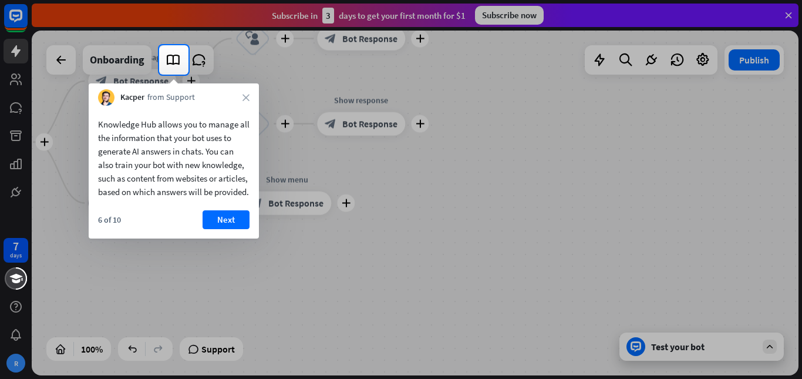 This screenshot has width=802, height=379. What do you see at coordinates (27, 22) in the screenshot?
I see `button: Open LiveChat chat widget` at bounding box center [27, 22].